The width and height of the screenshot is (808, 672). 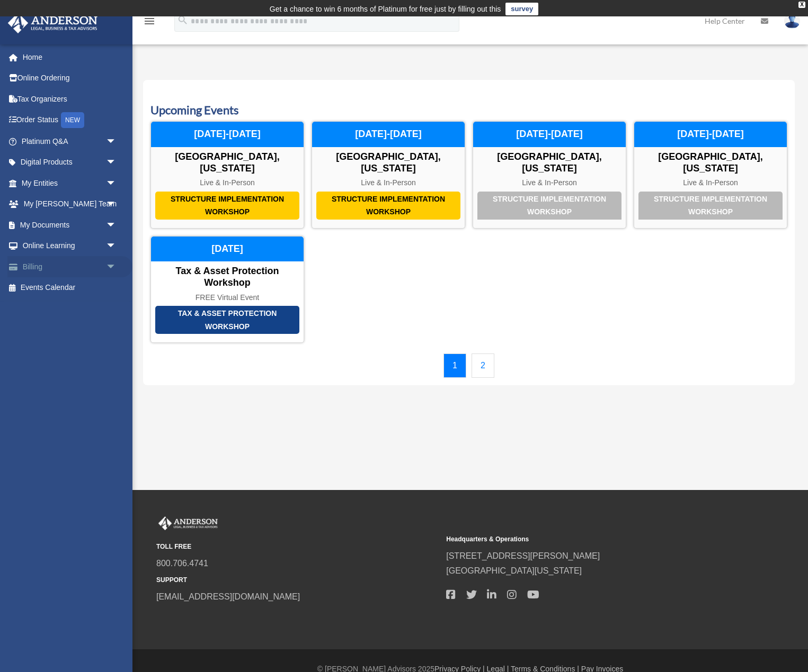 What do you see at coordinates (70, 267) in the screenshot?
I see `a: Billingarrow_drop_down` at bounding box center [70, 267].